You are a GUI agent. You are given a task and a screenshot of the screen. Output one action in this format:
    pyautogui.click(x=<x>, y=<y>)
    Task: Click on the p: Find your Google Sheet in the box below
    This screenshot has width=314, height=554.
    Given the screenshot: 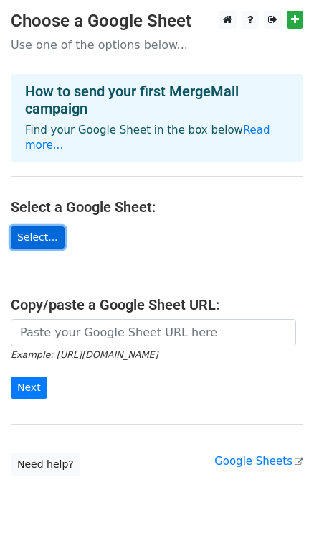 What is the action you would take?
    pyautogui.click(x=157, y=138)
    